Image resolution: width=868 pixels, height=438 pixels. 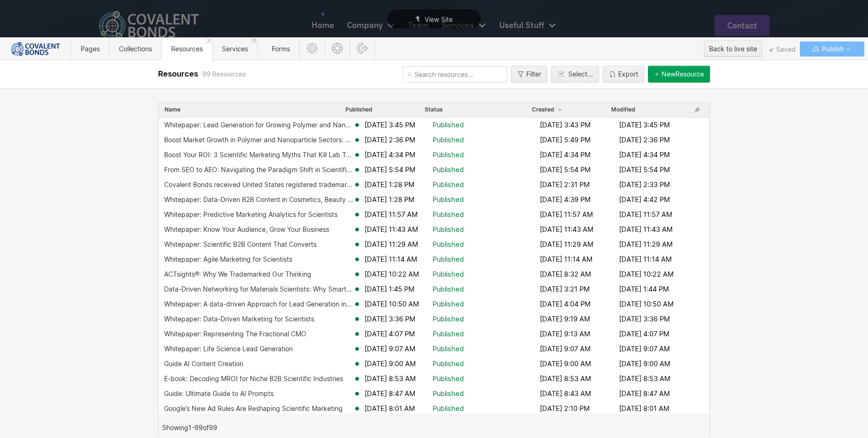 What do you see at coordinates (209, 40) in the screenshot?
I see `a: Close 'Resources' tab` at bounding box center [209, 40].